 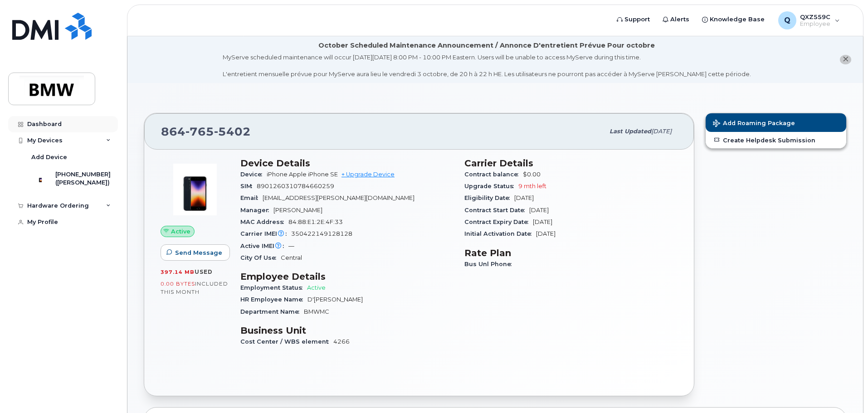 I want to click on button: Add Roaming Package, so click(x=776, y=122).